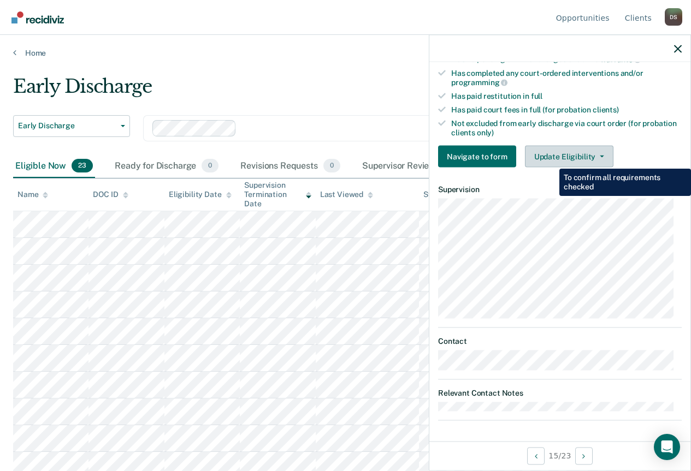 The height and width of the screenshot is (471, 691). I want to click on div: Status, so click(435, 194).